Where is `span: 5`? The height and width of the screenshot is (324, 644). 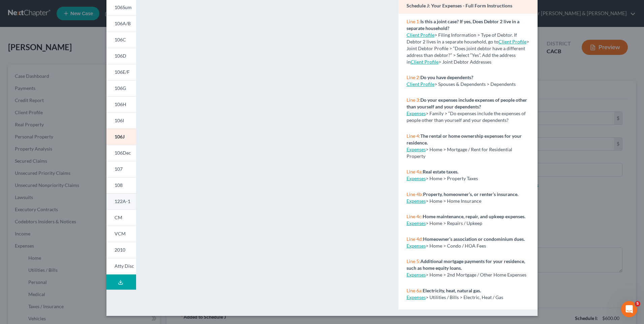
span: 5 is located at coordinates (638, 304).